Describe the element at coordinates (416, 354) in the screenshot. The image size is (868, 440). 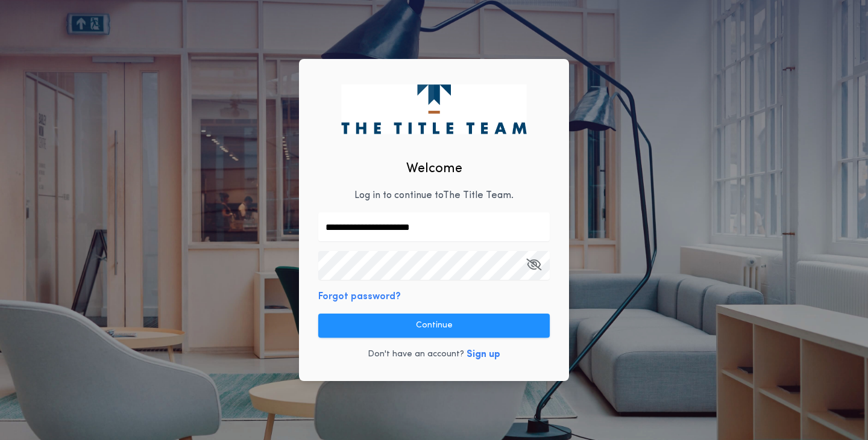
I see `p: Don't have an account?` at that location.